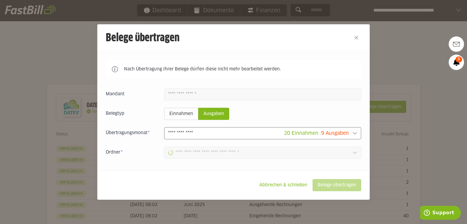  What do you see at coordinates (181, 114) in the screenshot?
I see `sl-radio-button: Einnahmen` at bounding box center [181, 114].